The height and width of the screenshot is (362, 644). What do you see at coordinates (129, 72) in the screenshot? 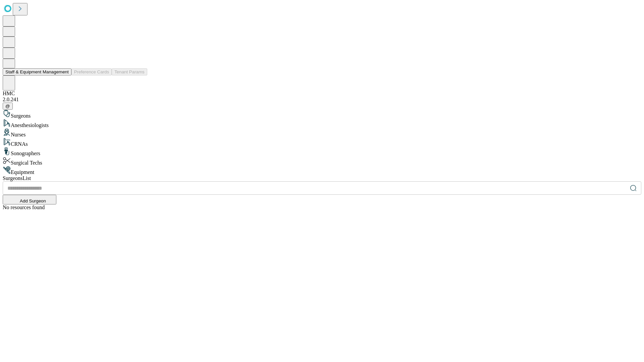
I see `button: Tenant Params` at bounding box center [129, 72].